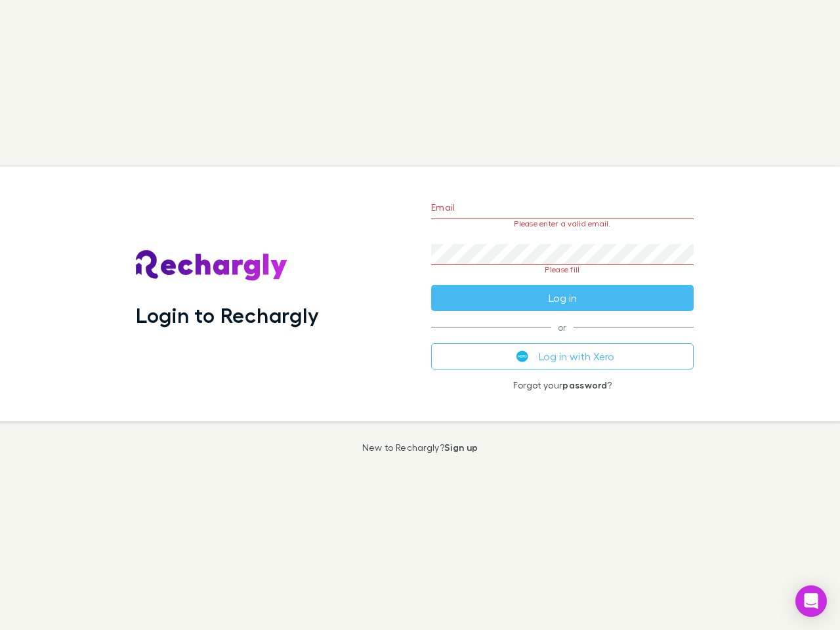  What do you see at coordinates (212, 265) in the screenshot?
I see `img: Rechargly's Logo` at bounding box center [212, 265].